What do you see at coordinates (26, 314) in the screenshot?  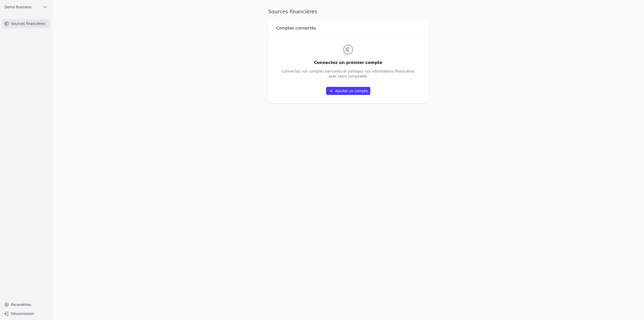 I see `button: Déconnexion` at bounding box center [26, 314].